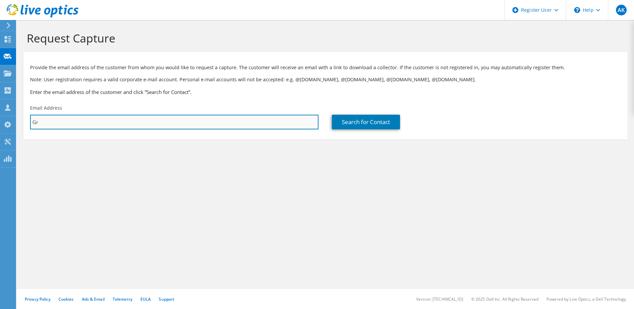  What do you see at coordinates (325, 80) in the screenshot?
I see `p: Note: User registration requires a valid corporate e-mail account. Personal e-mail accounts will ...` at bounding box center [325, 80].